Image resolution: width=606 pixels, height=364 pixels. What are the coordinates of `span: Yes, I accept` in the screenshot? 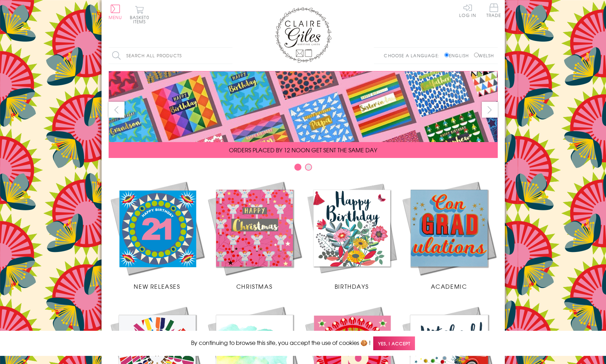 It's located at (394, 343).